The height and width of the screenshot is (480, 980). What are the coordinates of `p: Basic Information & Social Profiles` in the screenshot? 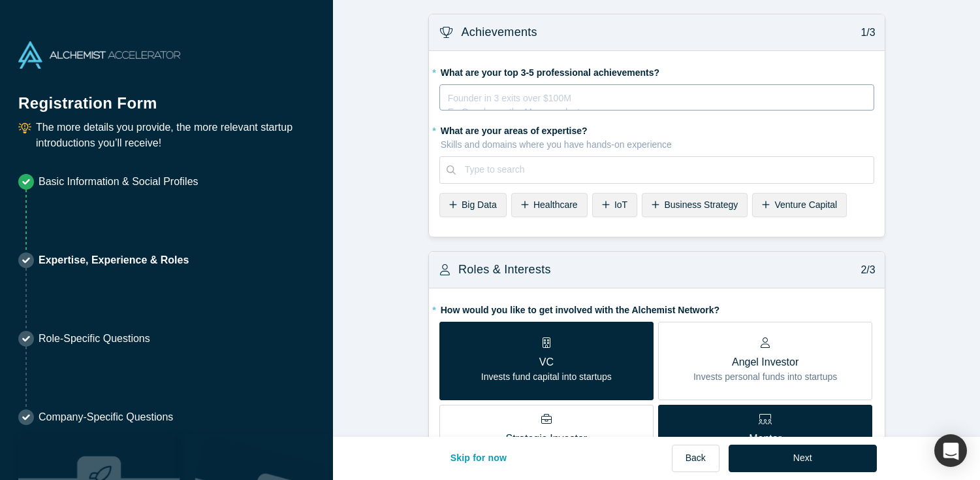 It's located at (118, 181).